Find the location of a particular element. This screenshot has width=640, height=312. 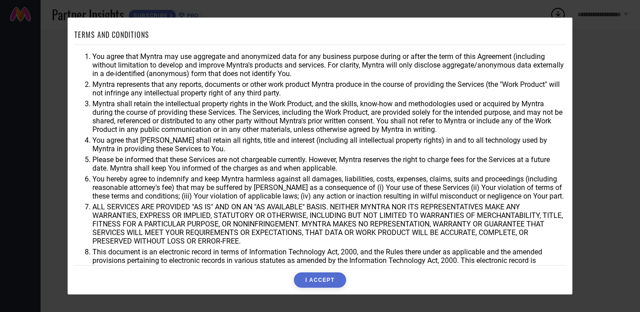

li: This document is an electronic record in terms of Information Technology Act, 2000, and the Rules... is located at coordinates (329, 260).